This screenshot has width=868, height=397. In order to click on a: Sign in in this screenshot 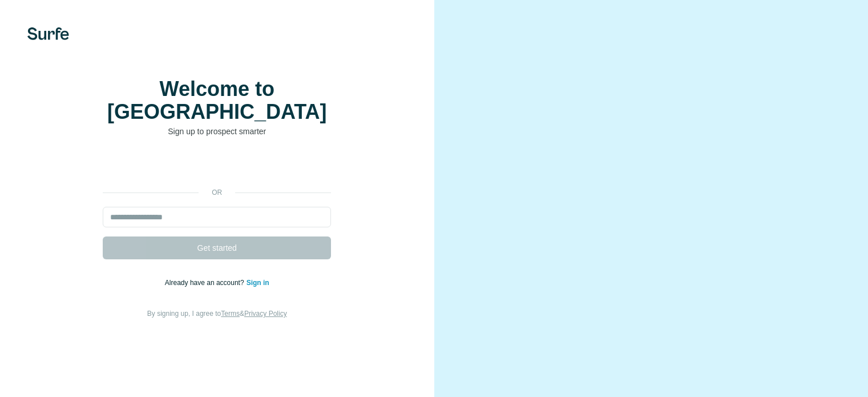, I will do `click(258, 283)`.